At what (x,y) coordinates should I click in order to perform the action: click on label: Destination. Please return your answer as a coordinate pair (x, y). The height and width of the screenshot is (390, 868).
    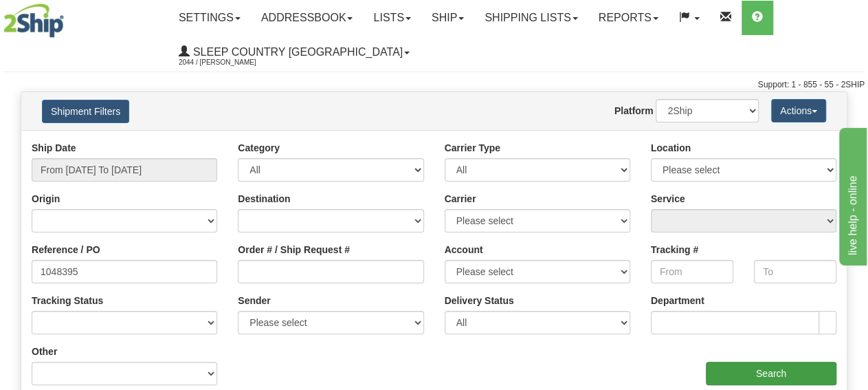
    Looking at the image, I should click on (264, 199).